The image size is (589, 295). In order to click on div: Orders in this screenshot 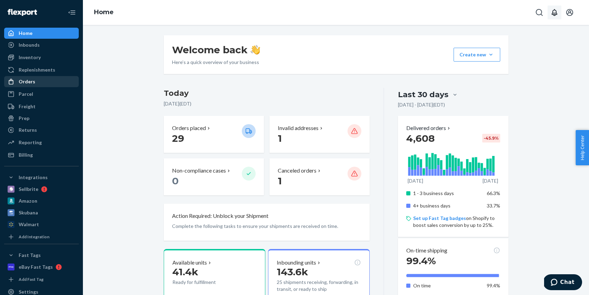, I will do `click(27, 82)`.